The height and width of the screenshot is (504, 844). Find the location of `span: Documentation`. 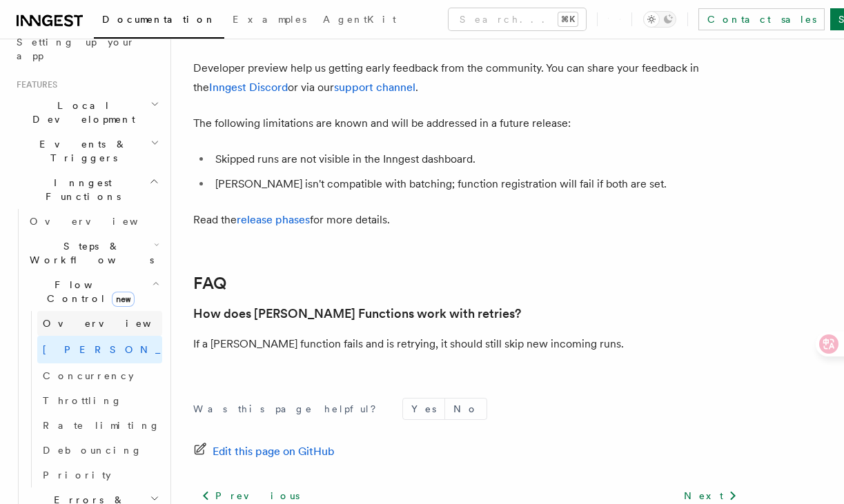

span: Documentation is located at coordinates (158, 19).